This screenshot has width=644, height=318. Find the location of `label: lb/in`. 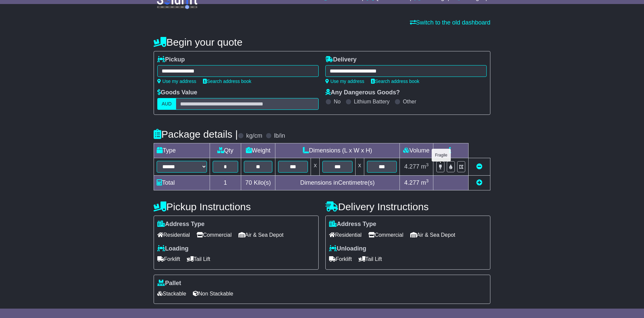

label: lb/in is located at coordinates (279, 136).